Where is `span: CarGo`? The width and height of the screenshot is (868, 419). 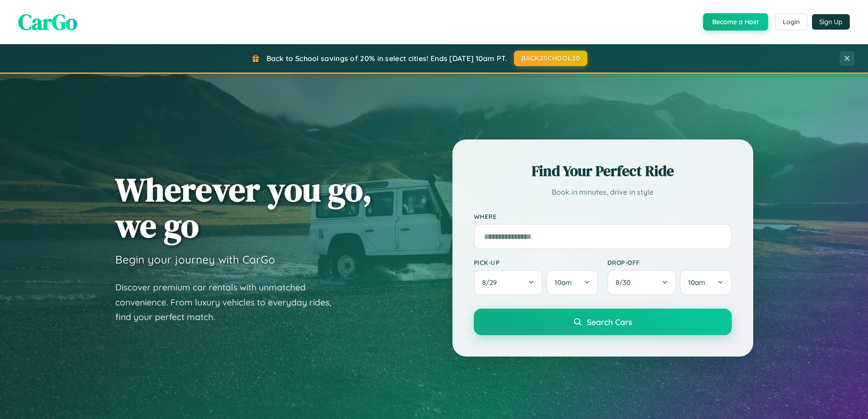 span: CarGo is located at coordinates (48, 22).